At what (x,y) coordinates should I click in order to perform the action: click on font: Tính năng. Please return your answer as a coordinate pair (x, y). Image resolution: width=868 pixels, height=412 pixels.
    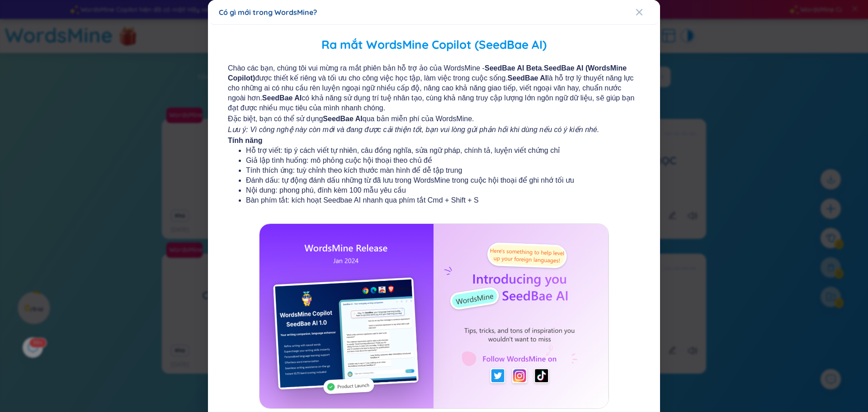
    Looking at the image, I should click on (245, 140).